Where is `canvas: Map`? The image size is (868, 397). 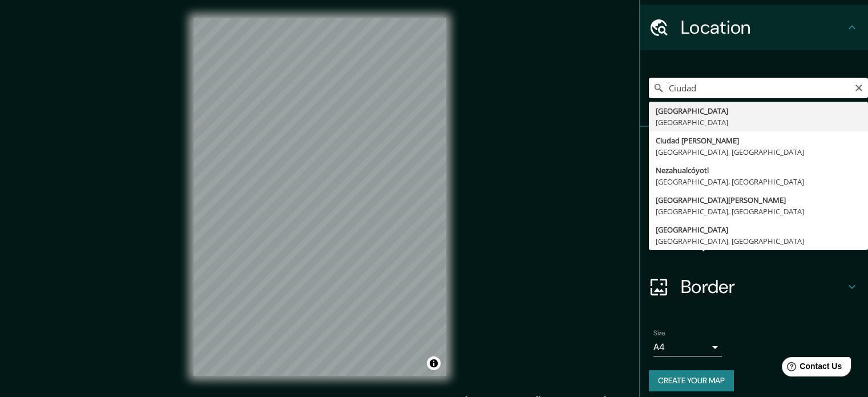 canvas: Map is located at coordinates (320, 197).